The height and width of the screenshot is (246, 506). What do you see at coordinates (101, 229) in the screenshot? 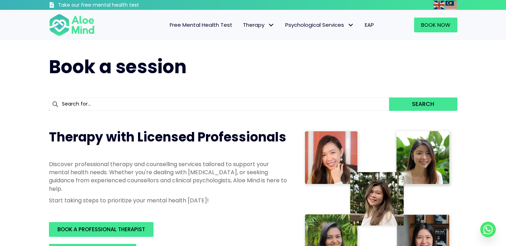
I see `a: BOOK A PROFESSIONAL THERAPIST` at bounding box center [101, 229].